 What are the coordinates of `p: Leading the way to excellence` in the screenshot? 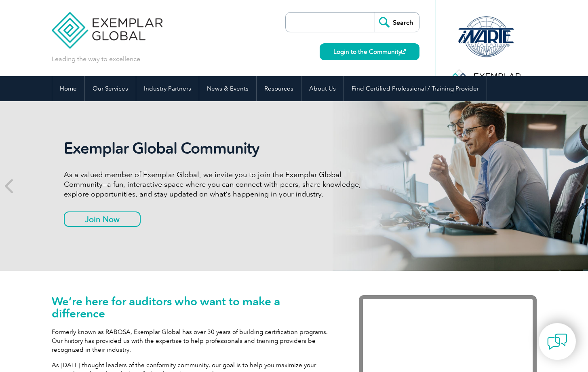 It's located at (96, 59).